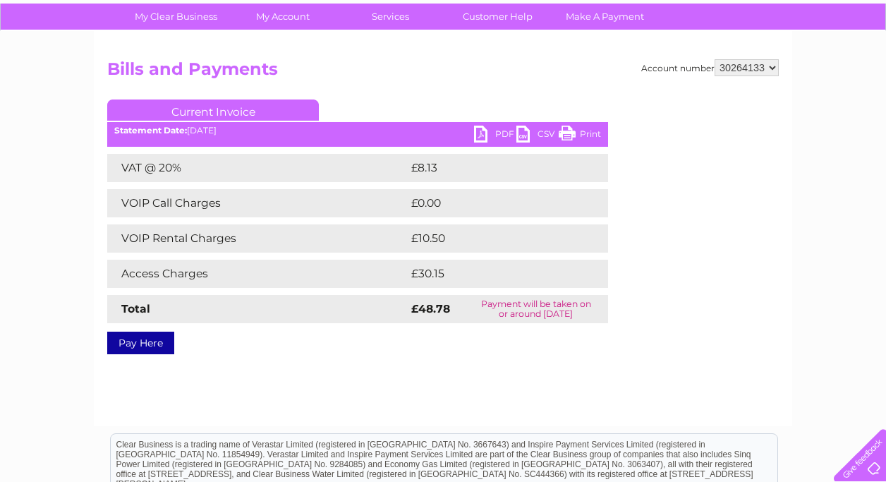 This screenshot has height=482, width=886. Describe the element at coordinates (651, 65) in the screenshot. I see `a: Water` at that location.